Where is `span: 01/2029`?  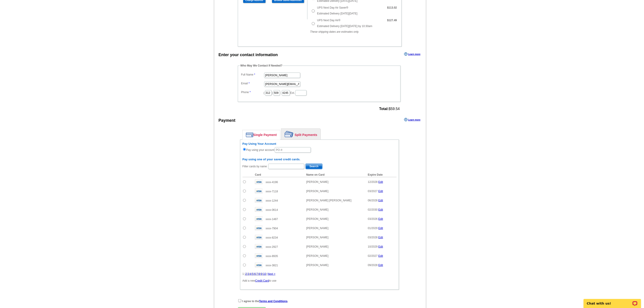
span: 01/2029 is located at coordinates (373, 228).